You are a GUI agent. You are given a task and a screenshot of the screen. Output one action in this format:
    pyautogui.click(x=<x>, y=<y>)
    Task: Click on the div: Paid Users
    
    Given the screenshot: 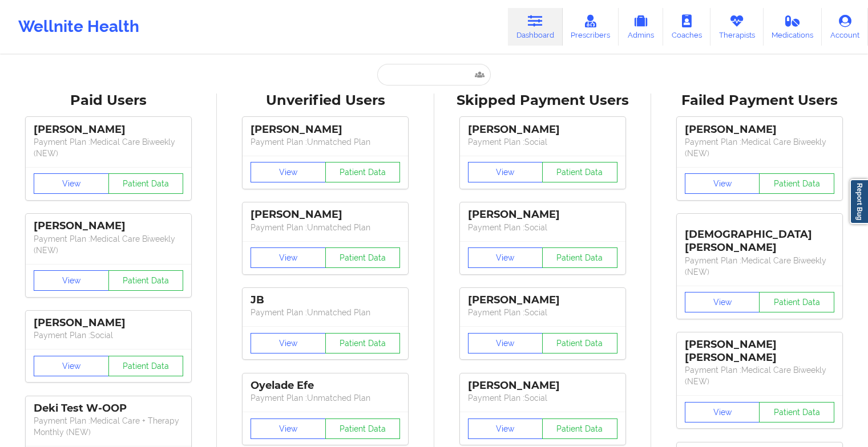 What is the action you would take?
    pyautogui.click(x=108, y=101)
    